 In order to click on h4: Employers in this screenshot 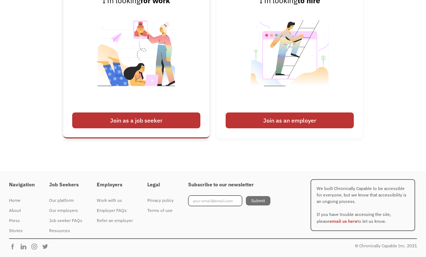, I will do `click(115, 185)`.